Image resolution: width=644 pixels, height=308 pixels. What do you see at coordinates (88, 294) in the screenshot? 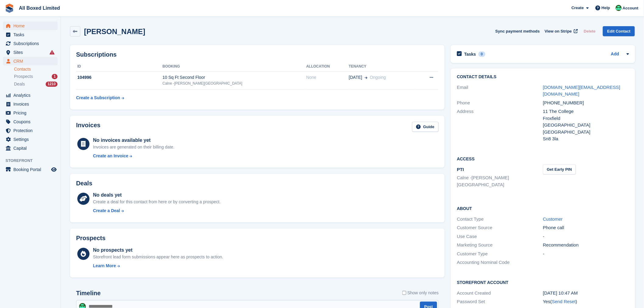
I see `h2: Timeline` at bounding box center [88, 294].